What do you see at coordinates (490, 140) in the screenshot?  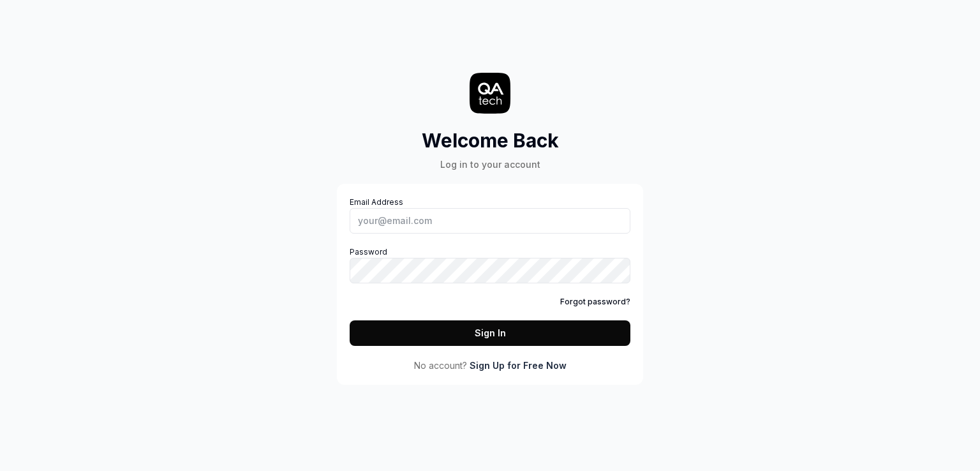 I see `h2: Welcome Back` at bounding box center [490, 140].